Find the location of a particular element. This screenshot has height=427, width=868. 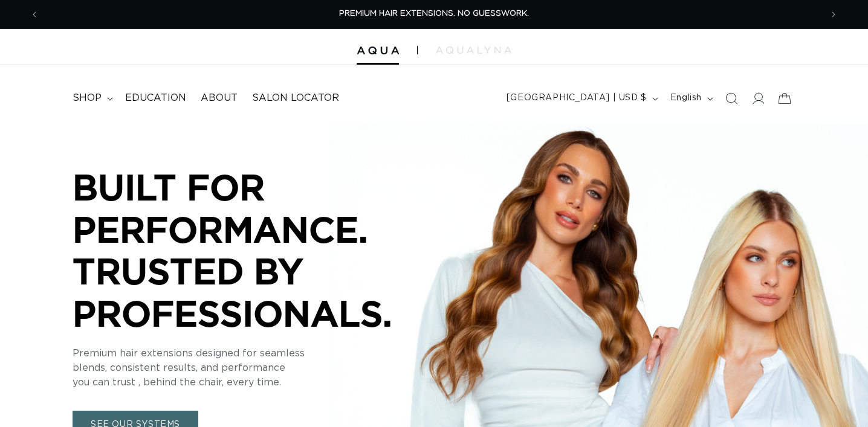

img: aqualyna.com is located at coordinates (473, 50).